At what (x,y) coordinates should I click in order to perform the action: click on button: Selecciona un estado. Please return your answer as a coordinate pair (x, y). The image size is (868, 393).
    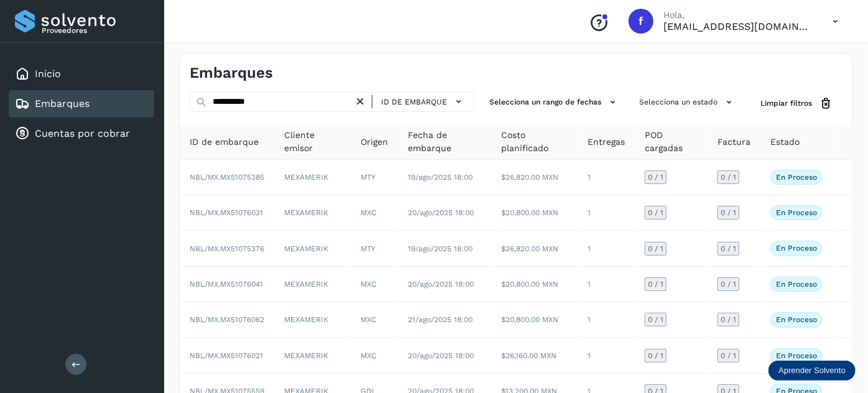
    Looking at the image, I should click on (687, 102).